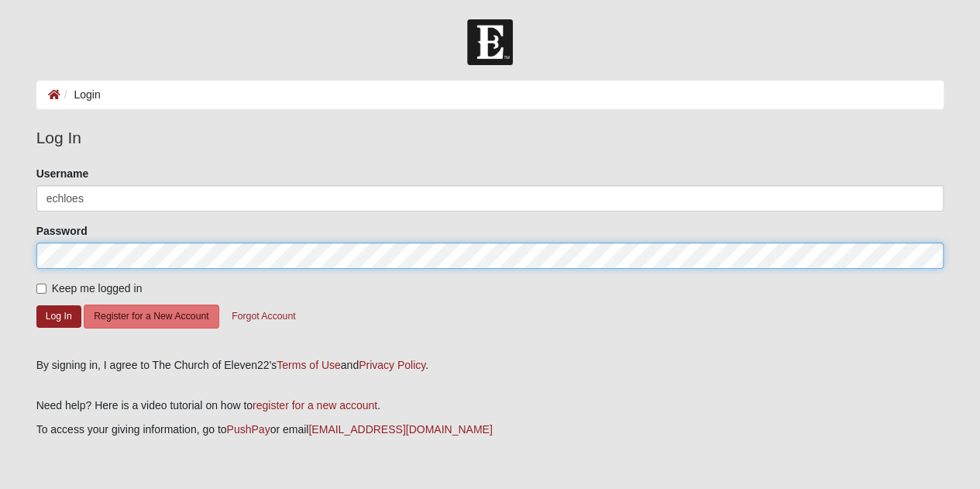 The height and width of the screenshot is (489, 980). Describe the element at coordinates (81, 94) in the screenshot. I see `li: Login` at that location.